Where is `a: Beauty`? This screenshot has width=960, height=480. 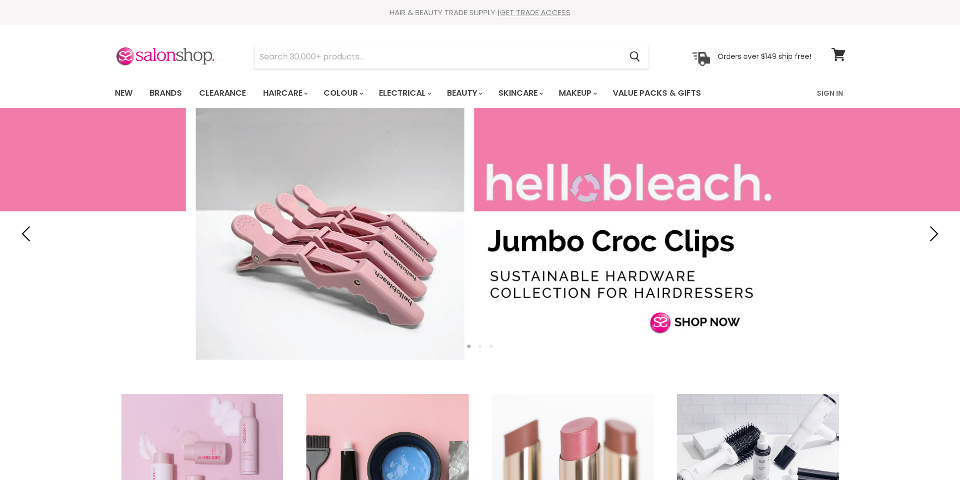 a: Beauty is located at coordinates (464, 93).